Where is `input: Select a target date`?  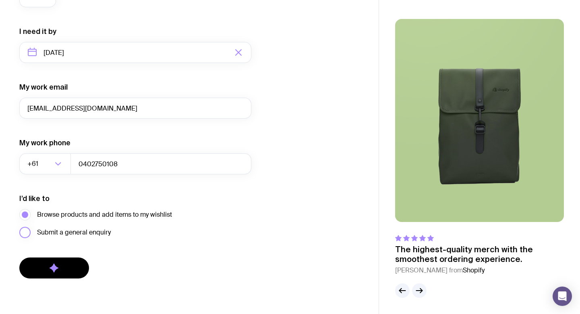 input: Select a target date is located at coordinates (135, 52).